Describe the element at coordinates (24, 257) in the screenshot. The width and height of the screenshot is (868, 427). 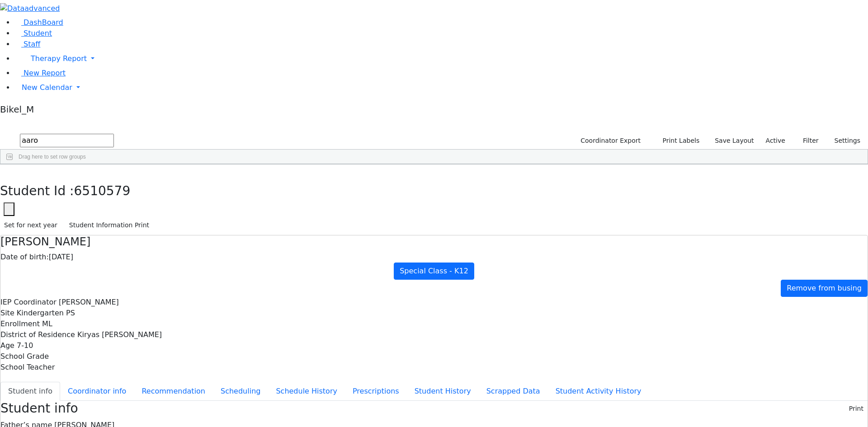
I see `label: Date of birth:` at that location.